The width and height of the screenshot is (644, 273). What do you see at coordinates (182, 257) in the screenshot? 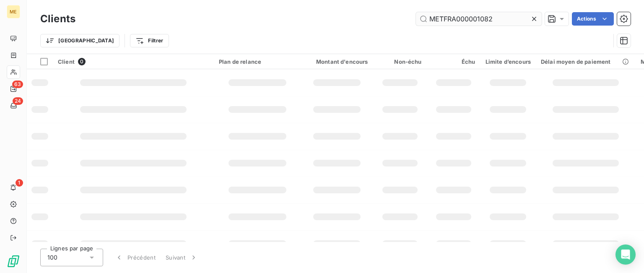
I see `button: Suivant` at bounding box center [182, 257].